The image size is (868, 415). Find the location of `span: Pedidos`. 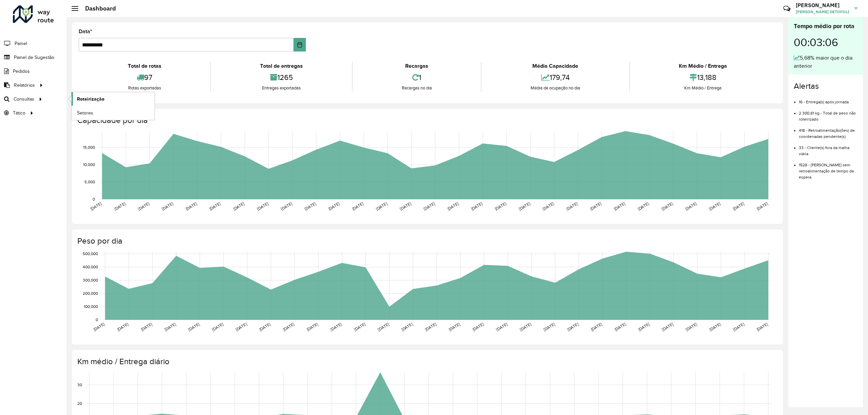

span: Pedidos is located at coordinates (21, 71).